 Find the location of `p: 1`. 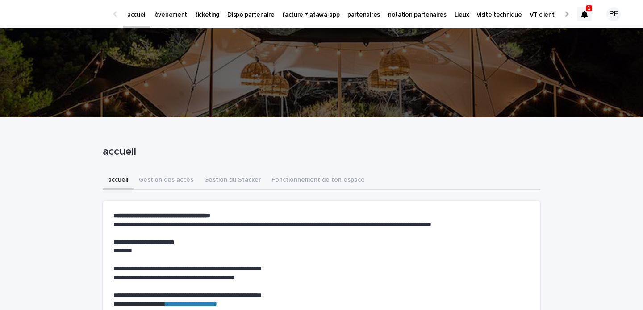

p: 1 is located at coordinates (589, 8).